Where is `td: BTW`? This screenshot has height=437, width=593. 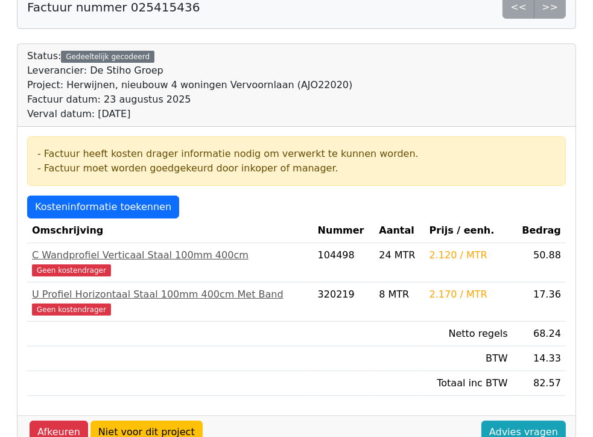 td: BTW is located at coordinates (468, 358).